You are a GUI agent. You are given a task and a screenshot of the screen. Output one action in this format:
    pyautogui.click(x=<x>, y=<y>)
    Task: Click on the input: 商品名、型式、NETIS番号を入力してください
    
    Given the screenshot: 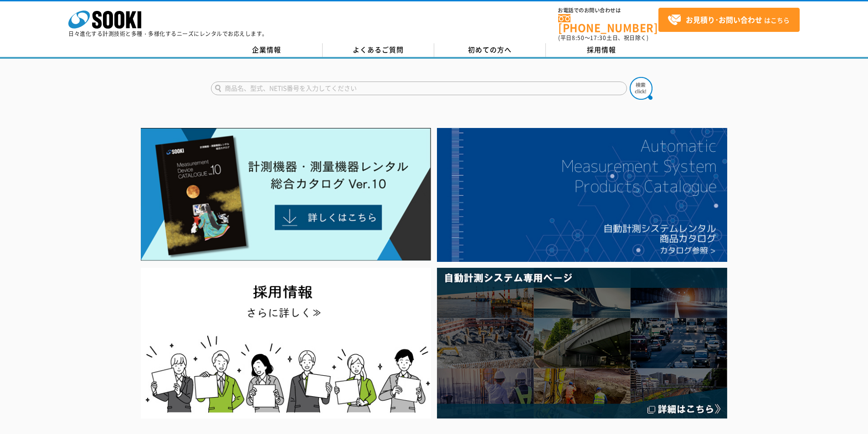 What is the action you would take?
    pyautogui.click(x=419, y=89)
    